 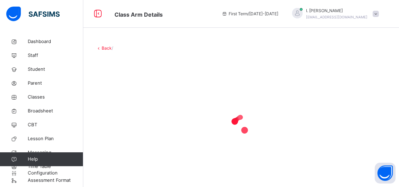 What do you see at coordinates (107, 48) in the screenshot?
I see `a: Back` at bounding box center [107, 48].